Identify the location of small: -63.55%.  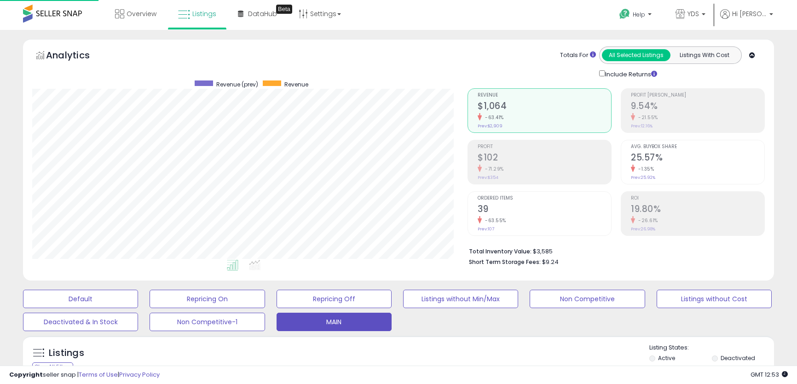
(494, 220).